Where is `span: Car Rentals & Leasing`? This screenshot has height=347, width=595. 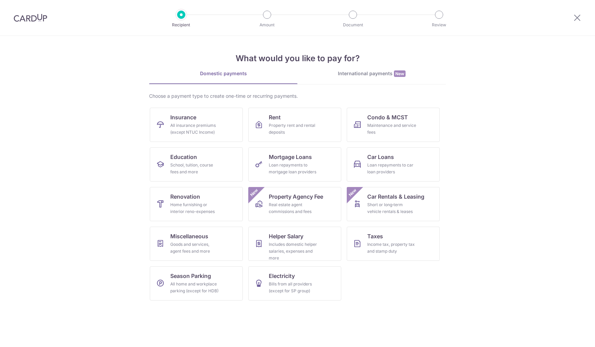 span: Car Rentals & Leasing is located at coordinates (396, 197).